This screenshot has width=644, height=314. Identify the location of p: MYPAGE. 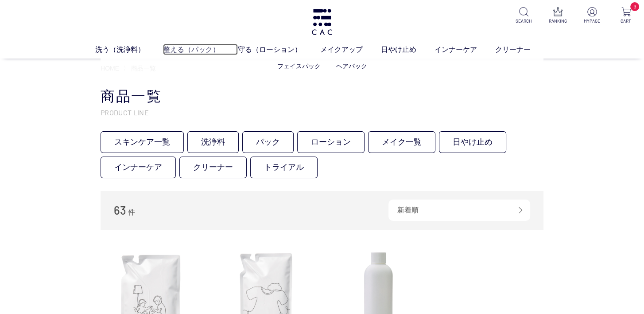
(592, 21).